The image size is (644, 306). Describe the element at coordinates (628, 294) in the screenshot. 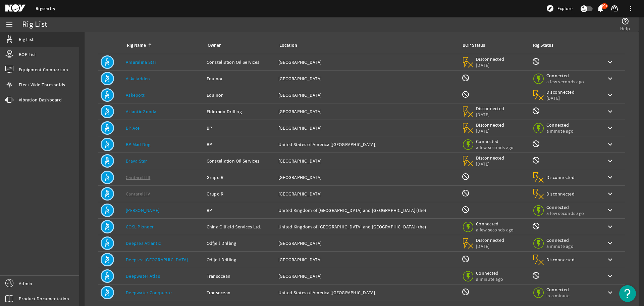

I see `button: Open Resource Center` at that location.